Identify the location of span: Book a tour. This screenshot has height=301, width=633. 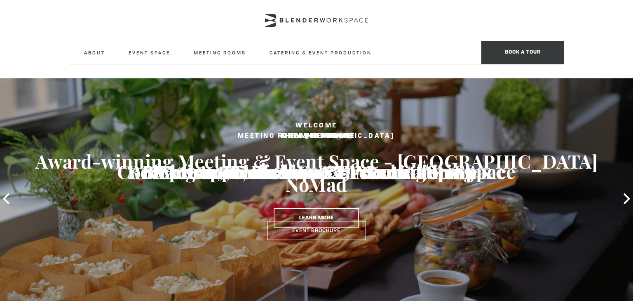
(522, 53).